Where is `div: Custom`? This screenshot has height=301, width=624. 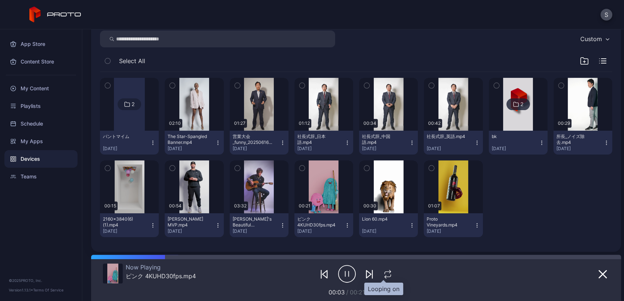 div: Custom is located at coordinates (591, 39).